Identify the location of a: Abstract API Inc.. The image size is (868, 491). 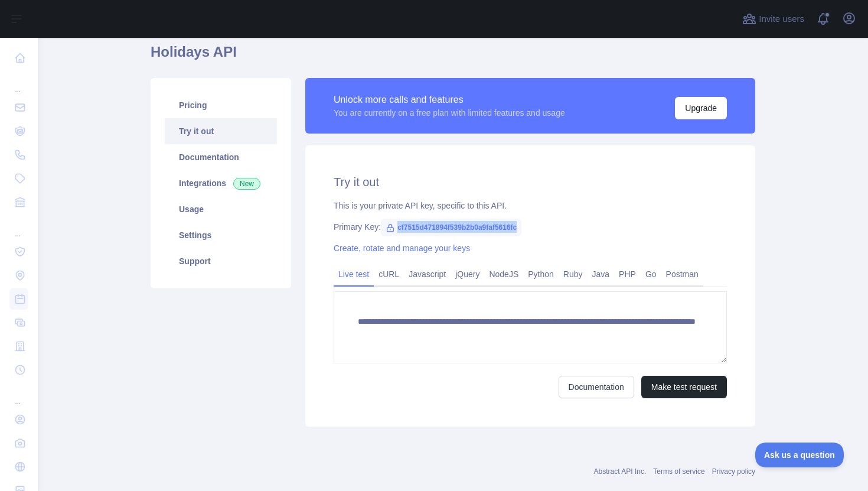
(620, 472).